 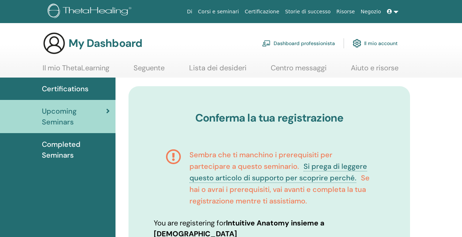 I want to click on a: Corsi e seminari, so click(x=218, y=12).